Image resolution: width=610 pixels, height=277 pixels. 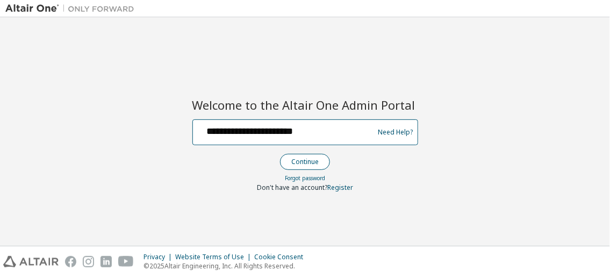 I want to click on span: Don't have an account?, so click(x=292, y=187).